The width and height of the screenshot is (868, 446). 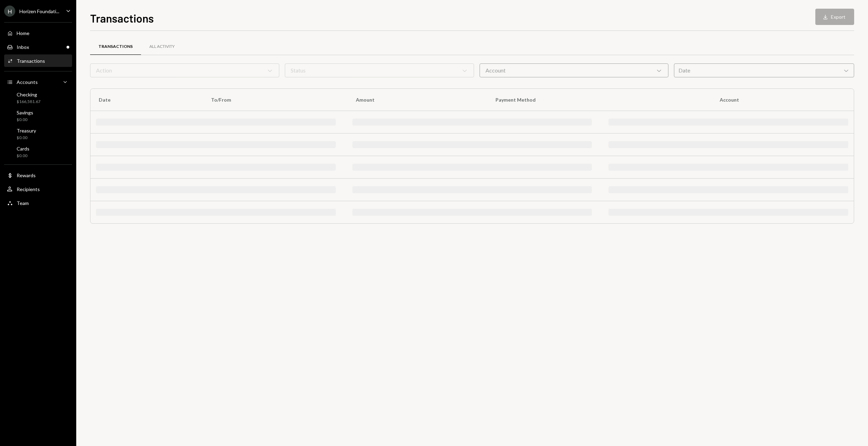 What do you see at coordinates (38, 82) in the screenshot?
I see `a: Accounts` at bounding box center [38, 82].